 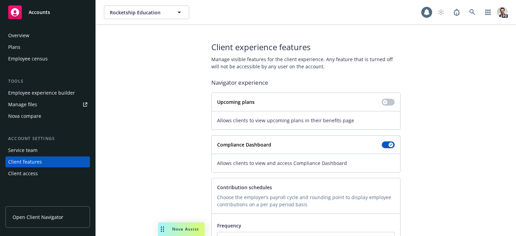 What do you see at coordinates (48, 162) in the screenshot?
I see `a: Client features` at bounding box center [48, 162].